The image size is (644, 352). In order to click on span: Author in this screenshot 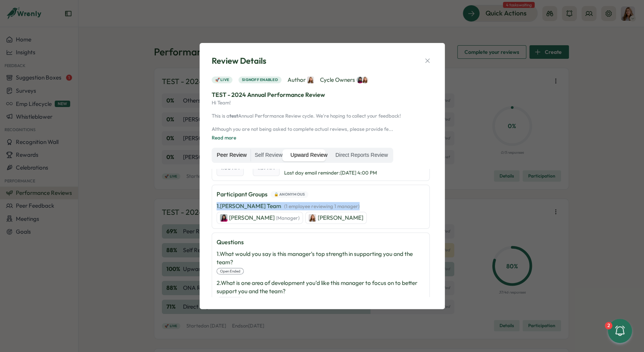, I will do `click(300, 80)`.